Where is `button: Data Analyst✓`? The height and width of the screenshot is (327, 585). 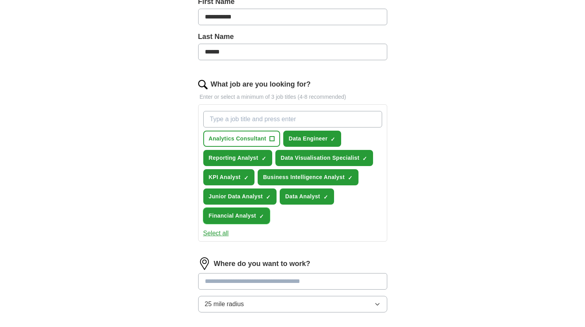
button: Data Analyst✓ is located at coordinates (307, 196).